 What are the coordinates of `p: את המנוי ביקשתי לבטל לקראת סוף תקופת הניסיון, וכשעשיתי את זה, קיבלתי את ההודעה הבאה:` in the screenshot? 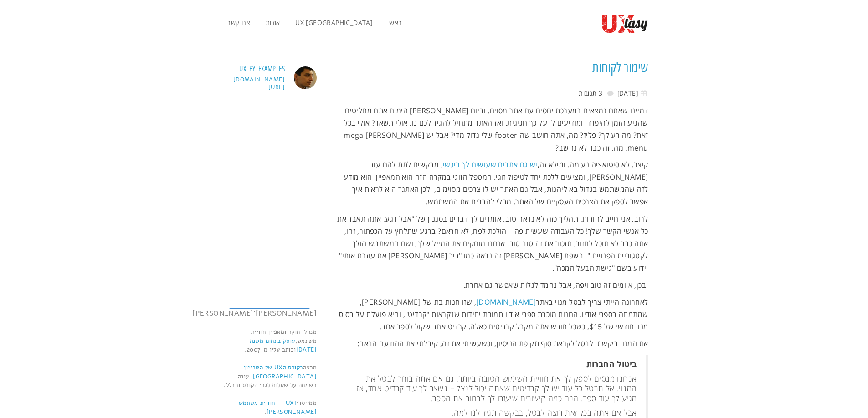 It's located at (492, 343).